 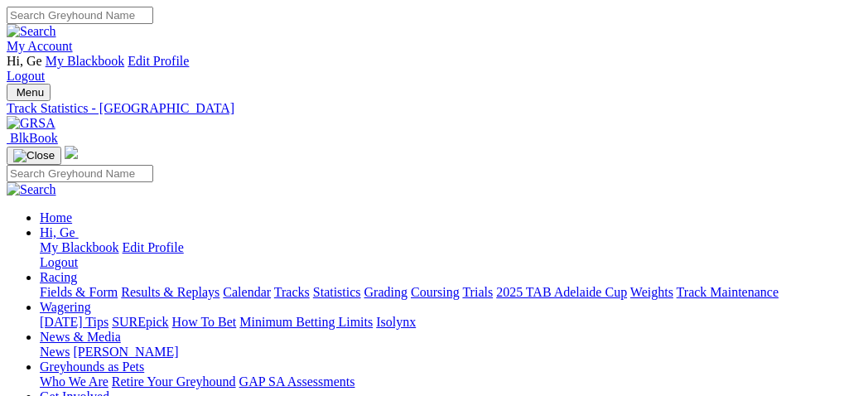 What do you see at coordinates (435, 292) in the screenshot?
I see `a: Coursing` at bounding box center [435, 292].